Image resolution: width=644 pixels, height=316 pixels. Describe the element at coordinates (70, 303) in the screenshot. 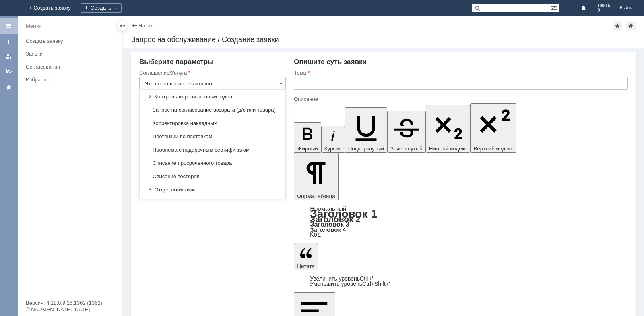

I see `div: Версия: 4.18.0.9.26.1362 (1362)` at that location.